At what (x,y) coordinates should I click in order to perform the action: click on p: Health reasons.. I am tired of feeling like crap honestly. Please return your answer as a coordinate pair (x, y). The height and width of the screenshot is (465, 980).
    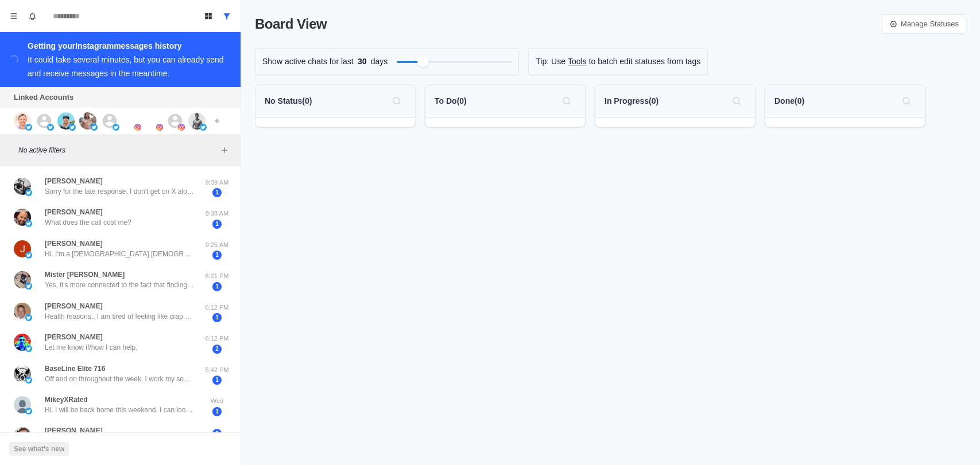
    Looking at the image, I should click on (119, 317).